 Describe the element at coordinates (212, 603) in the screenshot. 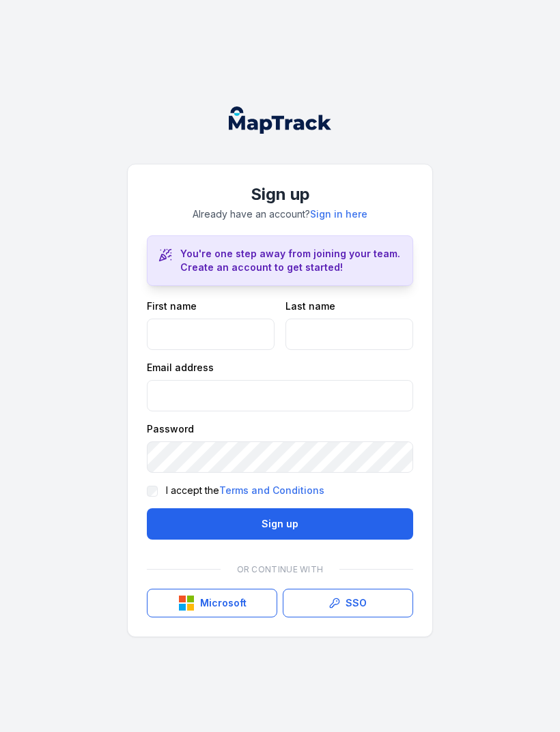

I see `button: Microsoft` at that location.